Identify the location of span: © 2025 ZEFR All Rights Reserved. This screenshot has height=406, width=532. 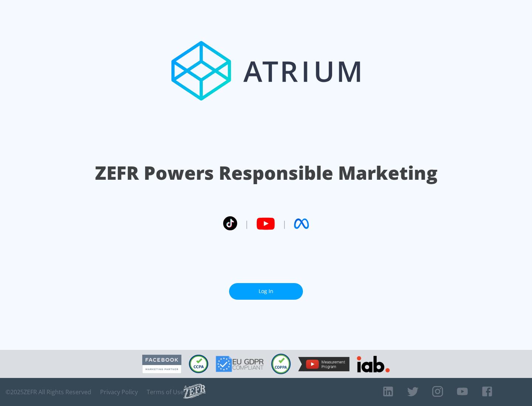
(48, 392).